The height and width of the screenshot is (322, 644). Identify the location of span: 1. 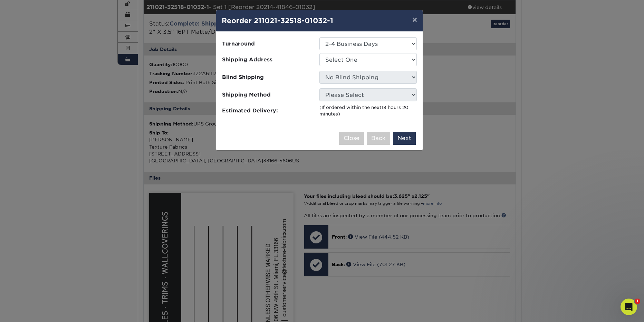
(638, 301).